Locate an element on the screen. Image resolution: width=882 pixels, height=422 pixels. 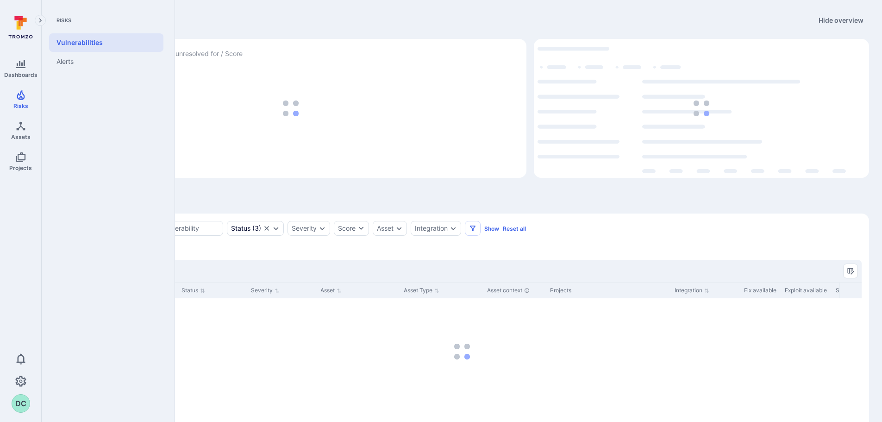
div: Fix available is located at coordinates (761, 290).